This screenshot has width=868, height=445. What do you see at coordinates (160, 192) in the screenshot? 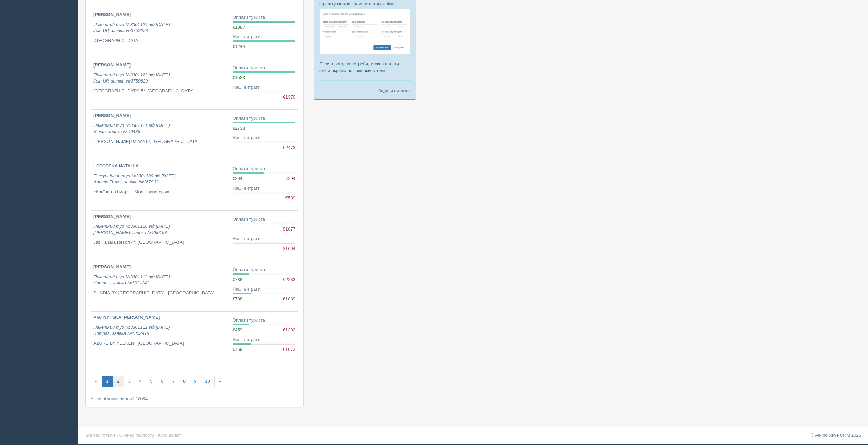
I see `p: «Країна гір і моря... Моя Чорногорія»` at bounding box center [160, 192].